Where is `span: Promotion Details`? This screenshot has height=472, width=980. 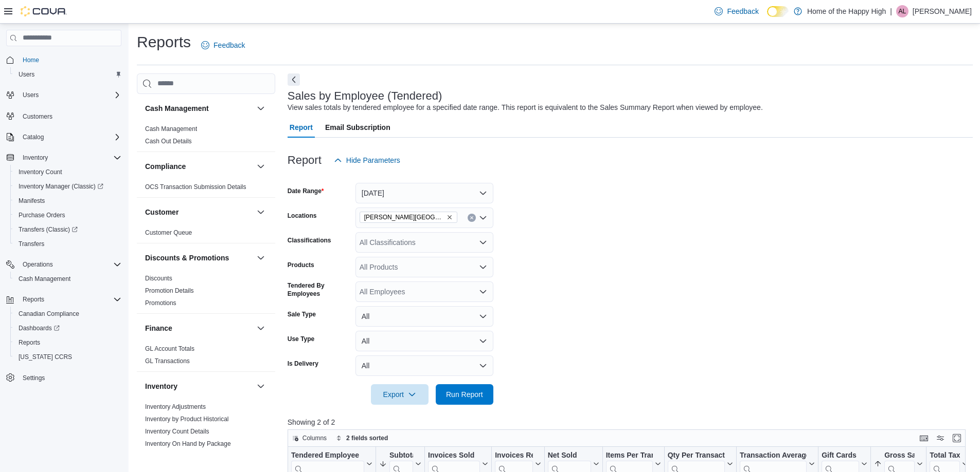
span: Promotion Details is located at coordinates (169, 291).